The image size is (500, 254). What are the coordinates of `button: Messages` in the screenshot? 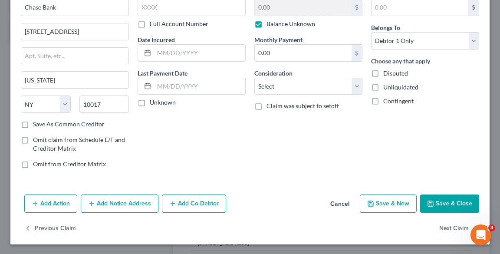 It's located at (86, 191).